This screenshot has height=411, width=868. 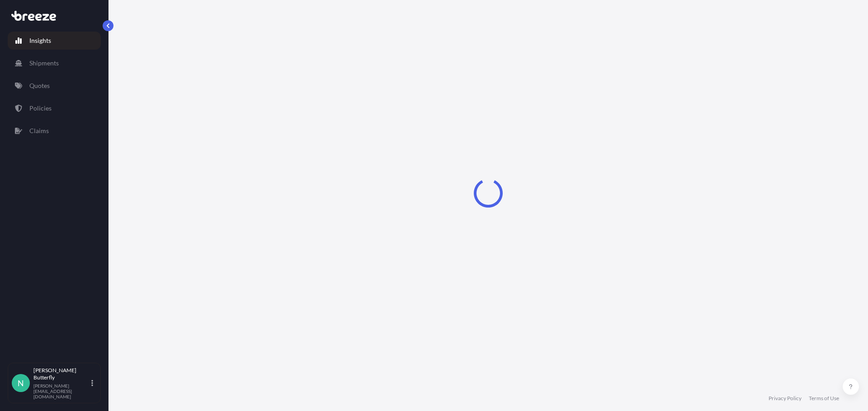 I want to click on p: Policies, so click(x=40, y=109).